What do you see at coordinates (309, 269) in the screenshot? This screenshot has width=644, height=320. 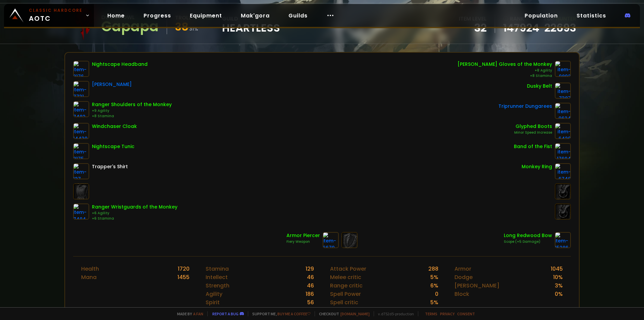 I see `div: 129` at bounding box center [309, 269].